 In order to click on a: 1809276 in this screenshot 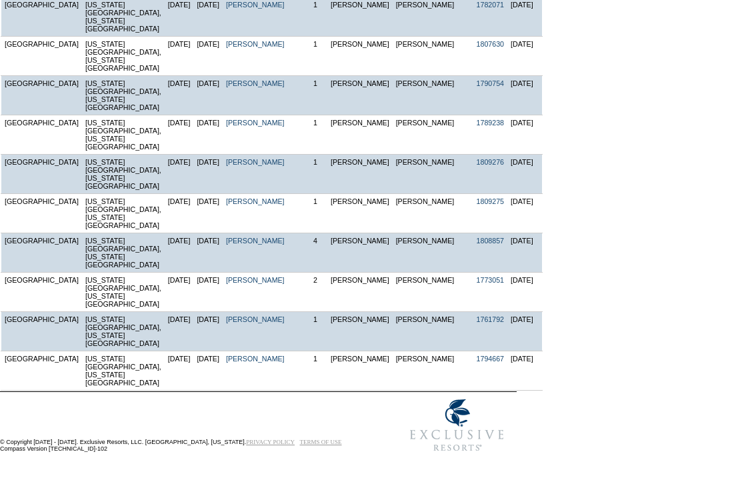, I will do `click(491, 162)`.